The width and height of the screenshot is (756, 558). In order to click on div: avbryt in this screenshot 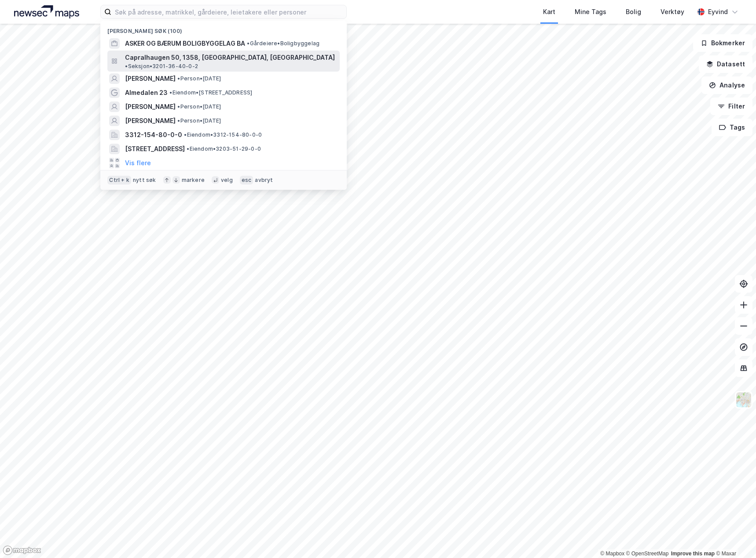, I will do `click(263, 180)`.